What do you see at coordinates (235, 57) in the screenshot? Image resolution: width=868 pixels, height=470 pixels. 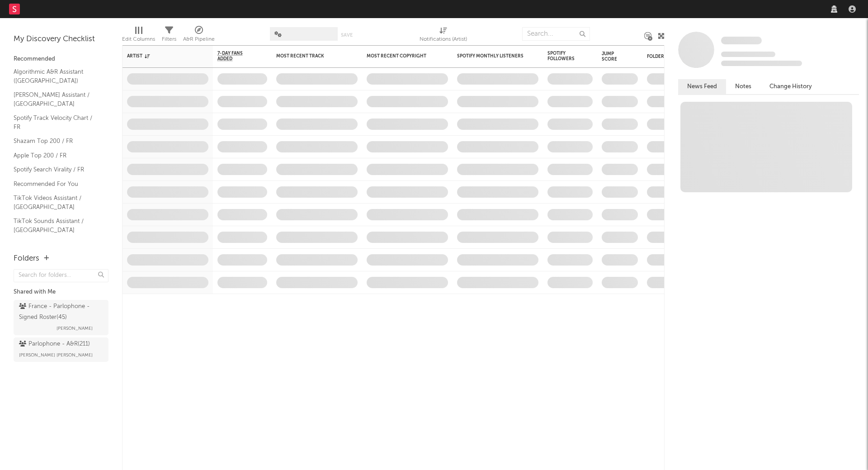 I see `span: 7-Day Fans Added` at bounding box center [235, 57].